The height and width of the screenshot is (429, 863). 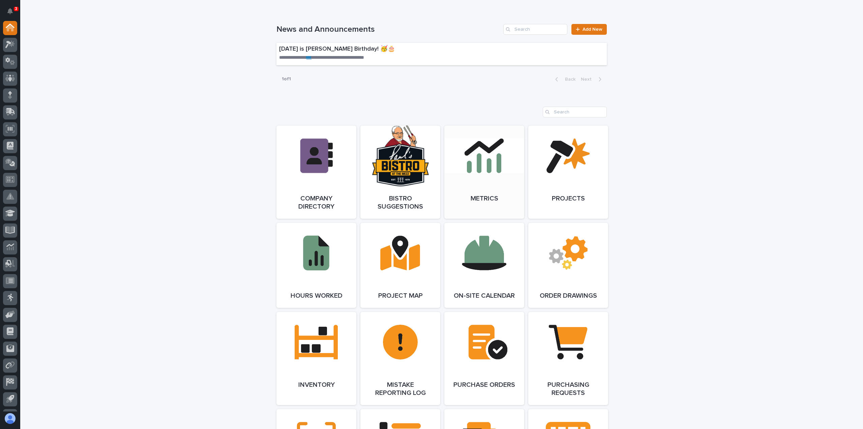 What do you see at coordinates (316, 265) in the screenshot?
I see `a: Hours Worked` at bounding box center [316, 265].